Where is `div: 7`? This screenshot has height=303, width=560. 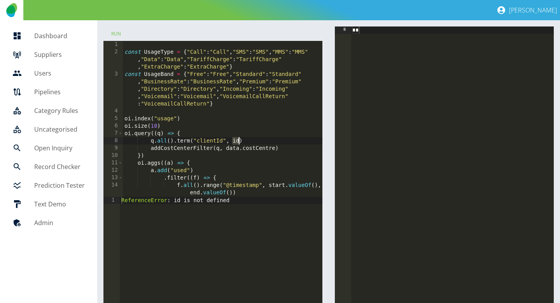 div: 7 is located at coordinates (113, 133).